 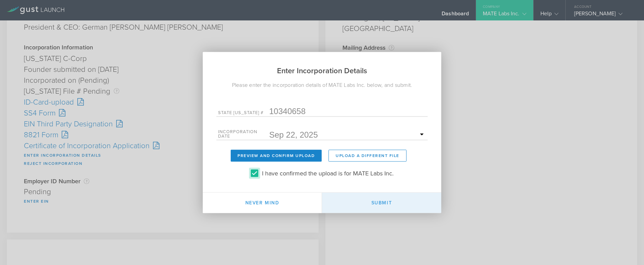 What do you see at coordinates (367, 156) in the screenshot?
I see `button: Upload a different File` at bounding box center [367, 156].